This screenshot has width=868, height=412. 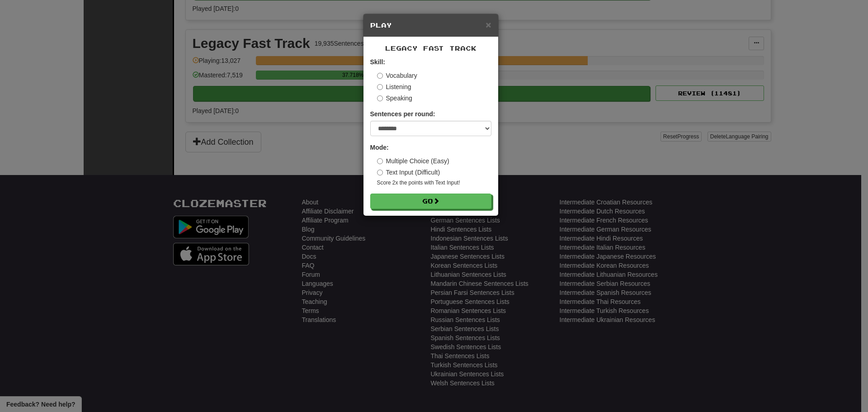 I want to click on h5: Play, so click(x=431, y=25).